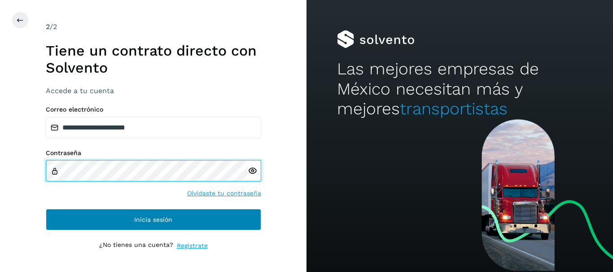 Image resolution: width=613 pixels, height=272 pixels. I want to click on span: 2, so click(48, 26).